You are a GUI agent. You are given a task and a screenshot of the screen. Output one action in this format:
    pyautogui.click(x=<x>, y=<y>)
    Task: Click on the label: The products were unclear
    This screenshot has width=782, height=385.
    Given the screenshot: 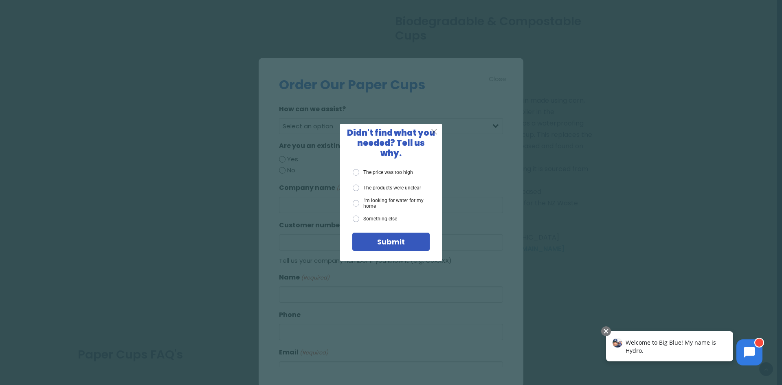 What is the action you would take?
    pyautogui.click(x=387, y=188)
    